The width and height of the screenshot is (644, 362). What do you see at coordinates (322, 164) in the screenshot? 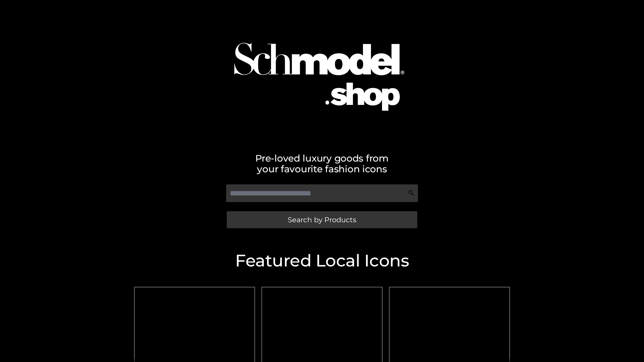
I see `h2: Pre-loved luxury goods from your favourite fashion icons` at bounding box center [322, 164].